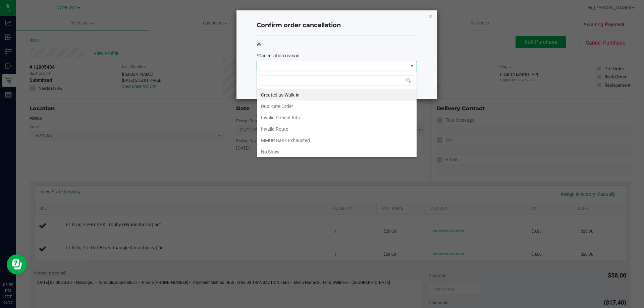 The height and width of the screenshot is (308, 644). What do you see at coordinates (336, 152) in the screenshot?
I see `li: No Show` at bounding box center [336, 152].